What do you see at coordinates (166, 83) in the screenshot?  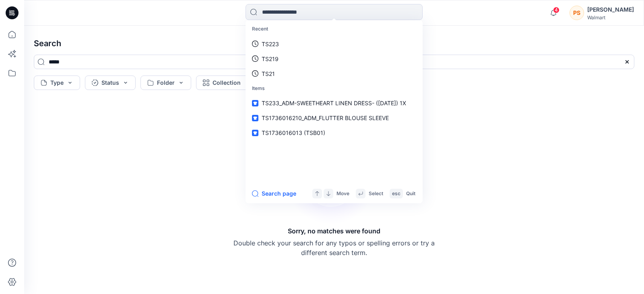 I see `button: Folder` at bounding box center [166, 83].